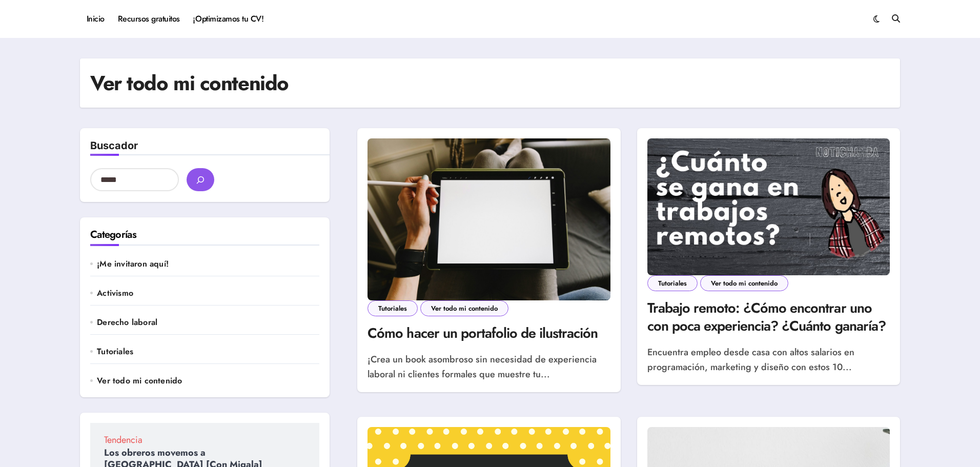 Image resolution: width=980 pixels, height=467 pixels. What do you see at coordinates (95, 19) in the screenshot?
I see `a: Inicio` at bounding box center [95, 19].